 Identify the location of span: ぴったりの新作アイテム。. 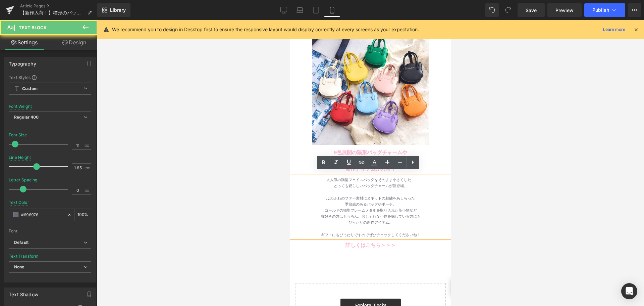
(81, 202).